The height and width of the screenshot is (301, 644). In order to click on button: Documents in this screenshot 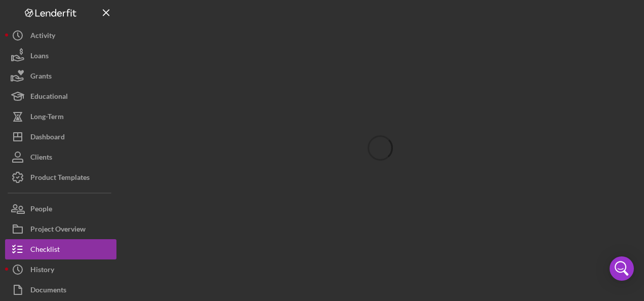, I will do `click(60, 289)`.